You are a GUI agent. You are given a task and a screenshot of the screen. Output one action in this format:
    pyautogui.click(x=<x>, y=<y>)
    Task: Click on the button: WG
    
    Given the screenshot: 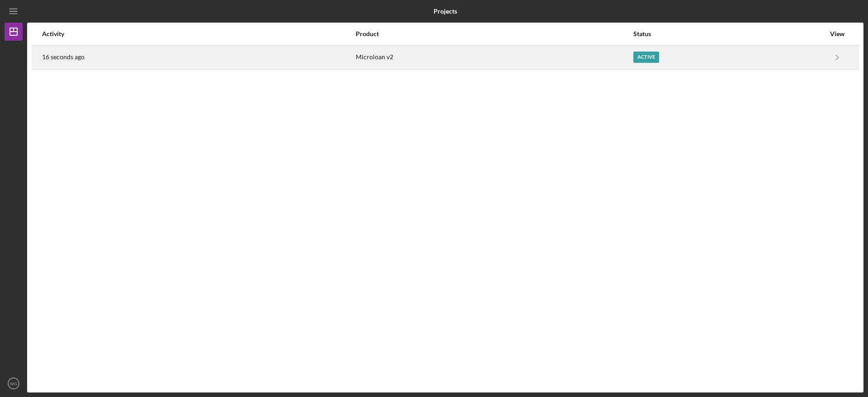 What is the action you would take?
    pyautogui.click(x=13, y=383)
    